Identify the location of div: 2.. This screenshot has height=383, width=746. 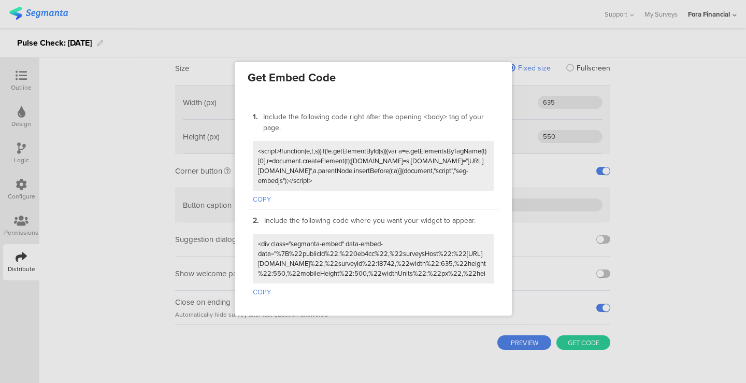
(256, 220).